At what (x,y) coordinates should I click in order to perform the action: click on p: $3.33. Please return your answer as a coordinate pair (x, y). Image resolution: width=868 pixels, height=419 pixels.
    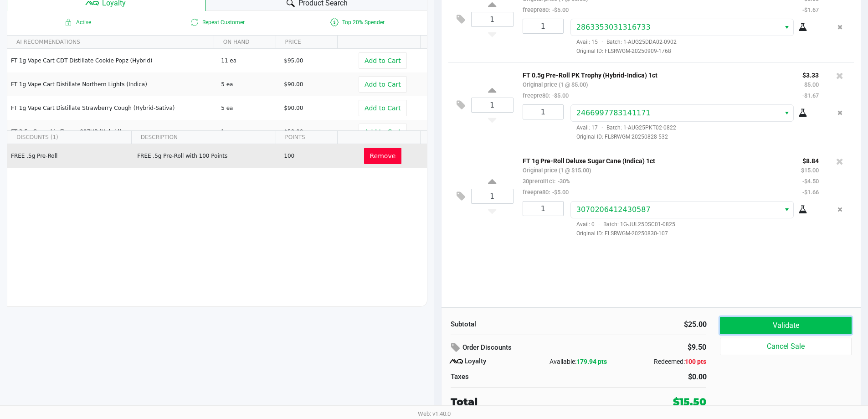
    Looking at the image, I should click on (810, 74).